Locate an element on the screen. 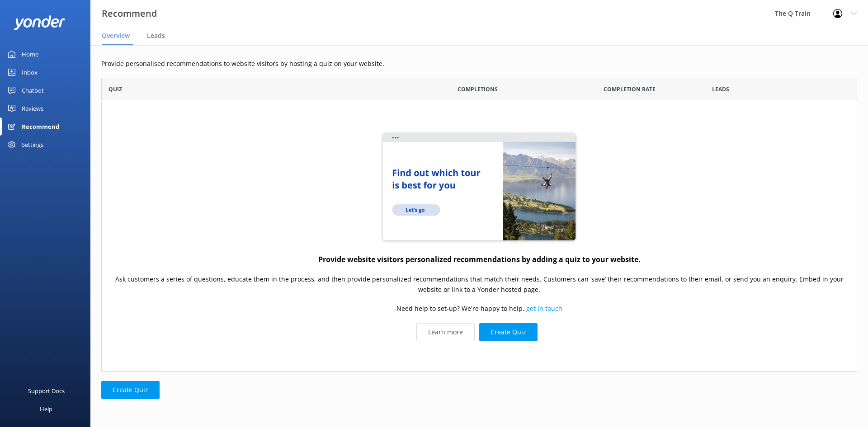 The width and height of the screenshot is (868, 427). div: grid is located at coordinates (479, 235).